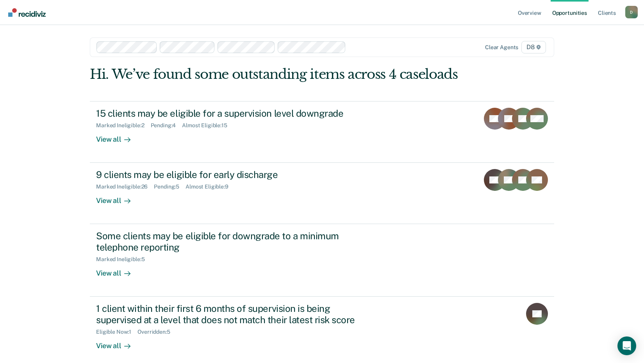 The width and height of the screenshot is (644, 363). What do you see at coordinates (322, 132) in the screenshot?
I see `a: 15 clients may be eligible for a supervision level downgradeMarked Ineligible:2Pending:4Almost El...` at bounding box center [322, 132].